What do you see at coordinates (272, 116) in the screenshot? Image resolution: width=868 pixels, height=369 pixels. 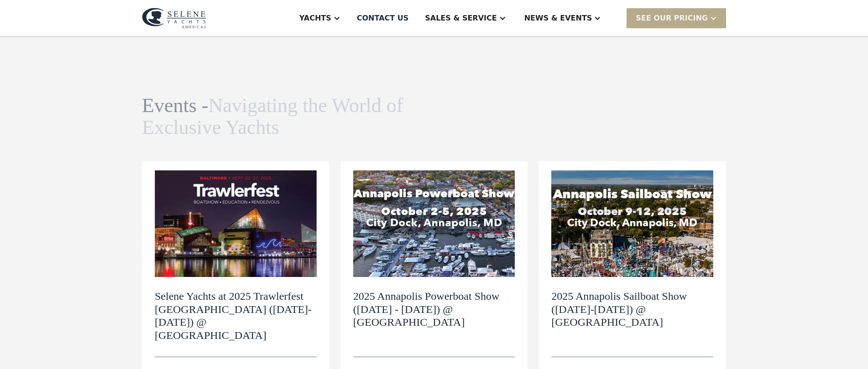 I see `span: Navigating the World of Exclusive Yachts` at bounding box center [272, 116].